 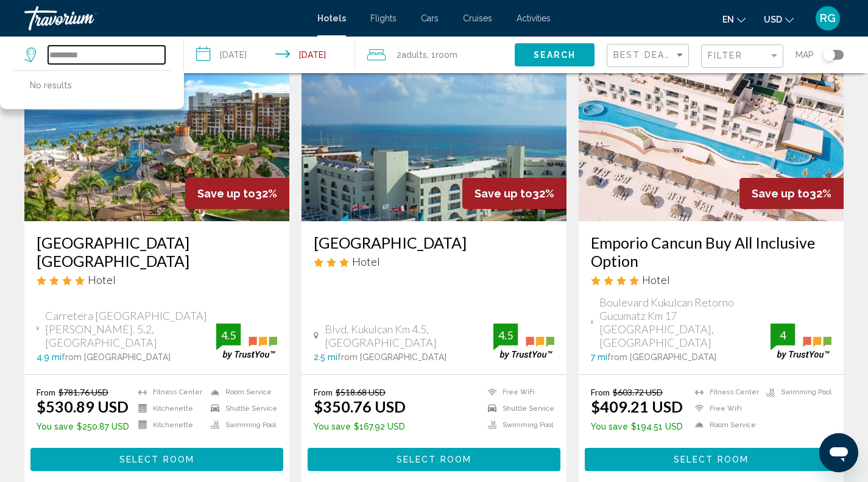 What do you see at coordinates (725, 55) in the screenshot?
I see `span: Filter` at bounding box center [725, 55].